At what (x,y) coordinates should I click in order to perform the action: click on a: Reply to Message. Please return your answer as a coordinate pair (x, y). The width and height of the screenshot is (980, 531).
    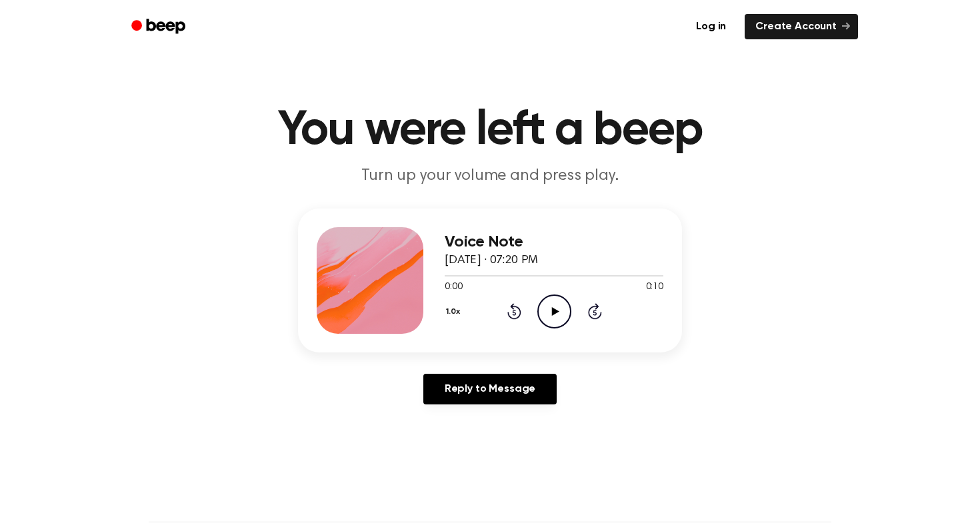
    Looking at the image, I should click on (490, 389).